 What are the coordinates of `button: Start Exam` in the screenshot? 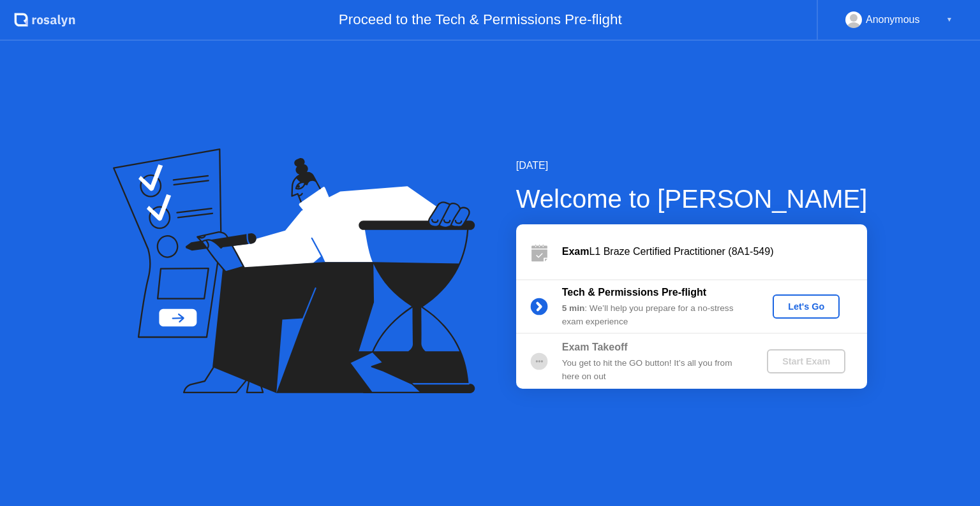 It's located at (806, 361).